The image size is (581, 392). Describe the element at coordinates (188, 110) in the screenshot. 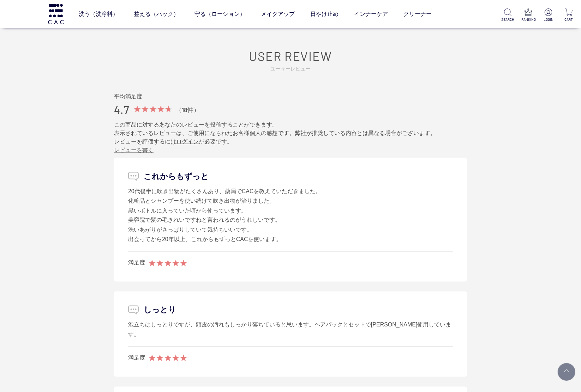

I see `div: （18件）` at that location.